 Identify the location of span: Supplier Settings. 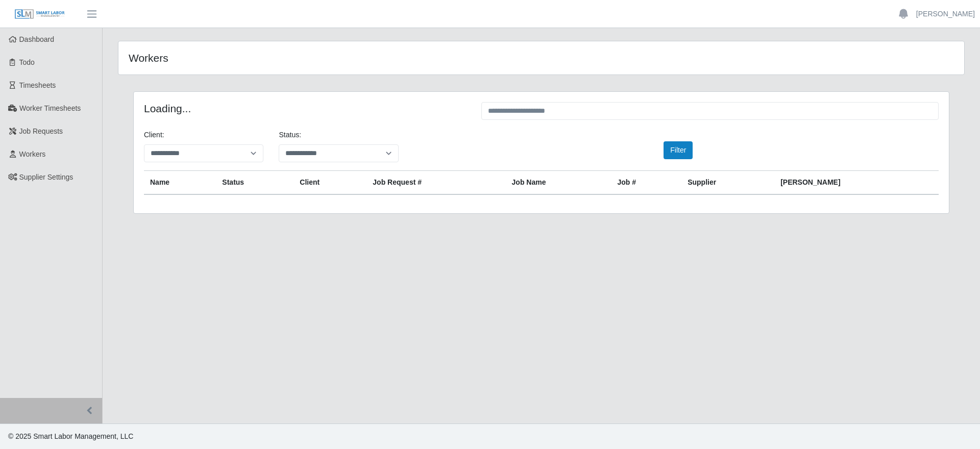
(46, 177).